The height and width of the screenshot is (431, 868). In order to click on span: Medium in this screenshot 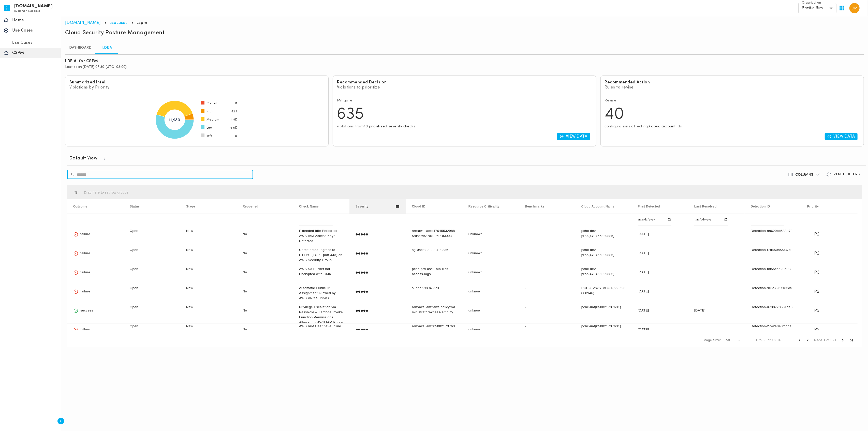, I will do `click(213, 119)`.